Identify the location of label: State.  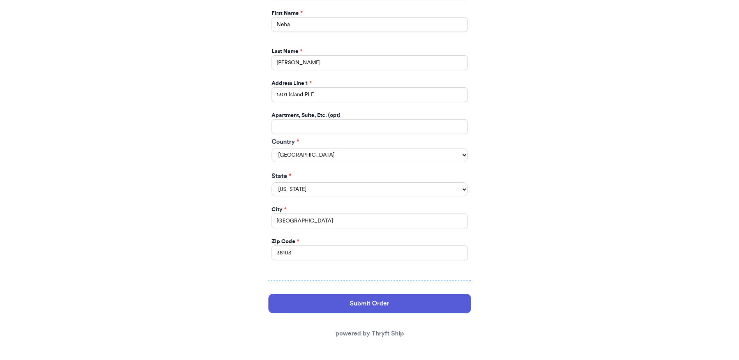
(370, 176).